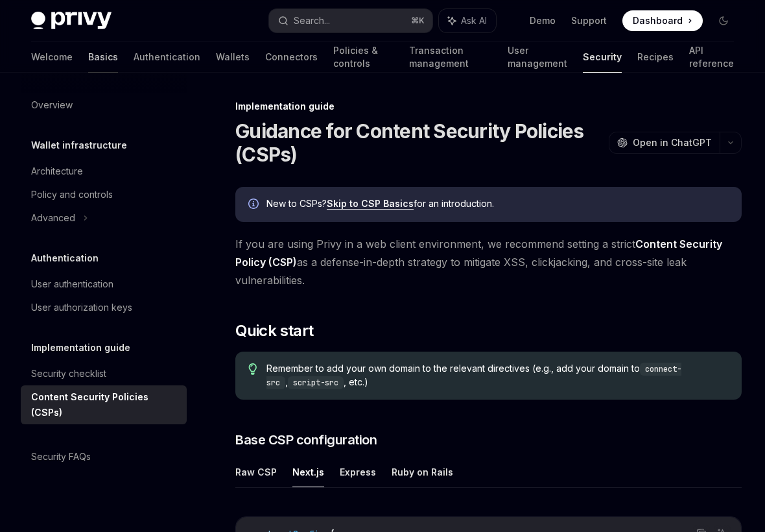  What do you see at coordinates (274, 330) in the screenshot?
I see `span: Quick start` at bounding box center [274, 330].